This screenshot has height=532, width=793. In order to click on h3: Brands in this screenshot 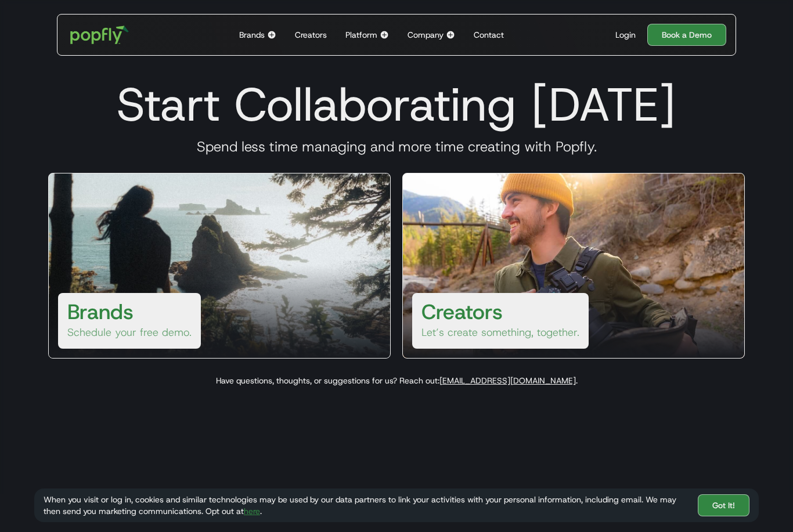, I will do `click(100, 312)`.